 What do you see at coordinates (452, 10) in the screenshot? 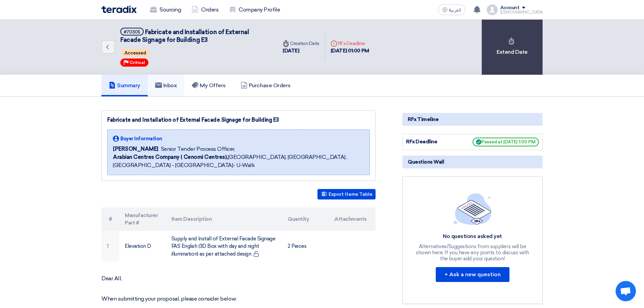
I see `button: العربية` at bounding box center [452, 10].